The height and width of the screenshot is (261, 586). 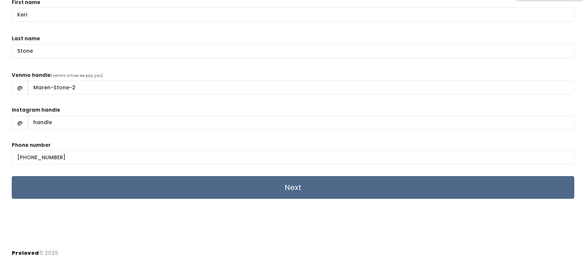 I want to click on label: Venmo handle, so click(x=31, y=75).